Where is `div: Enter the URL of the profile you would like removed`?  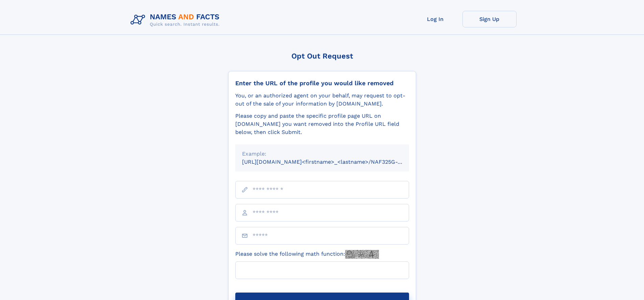
div: Enter the URL of the profile you would like removed is located at coordinates (322, 83).